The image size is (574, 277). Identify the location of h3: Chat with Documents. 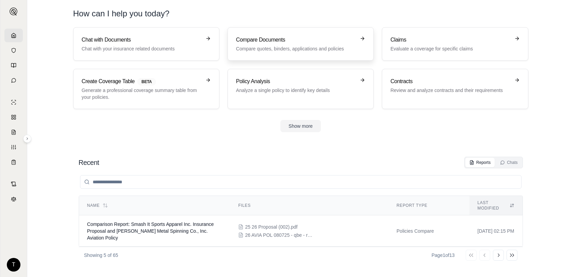
(141, 40).